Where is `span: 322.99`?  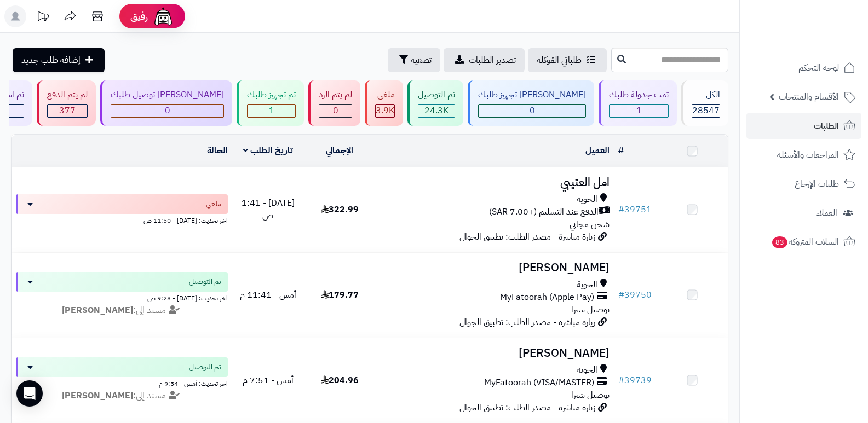 span: 322.99 is located at coordinates (339, 210).